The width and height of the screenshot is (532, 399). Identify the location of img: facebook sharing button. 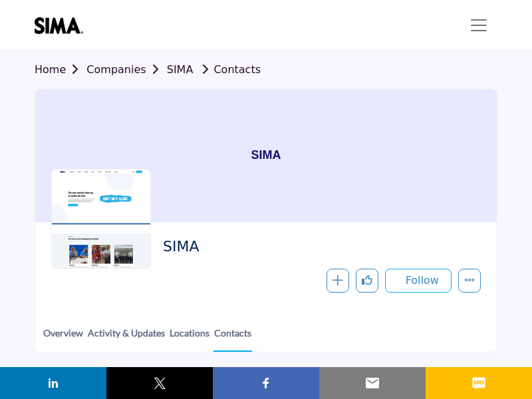
(266, 383).